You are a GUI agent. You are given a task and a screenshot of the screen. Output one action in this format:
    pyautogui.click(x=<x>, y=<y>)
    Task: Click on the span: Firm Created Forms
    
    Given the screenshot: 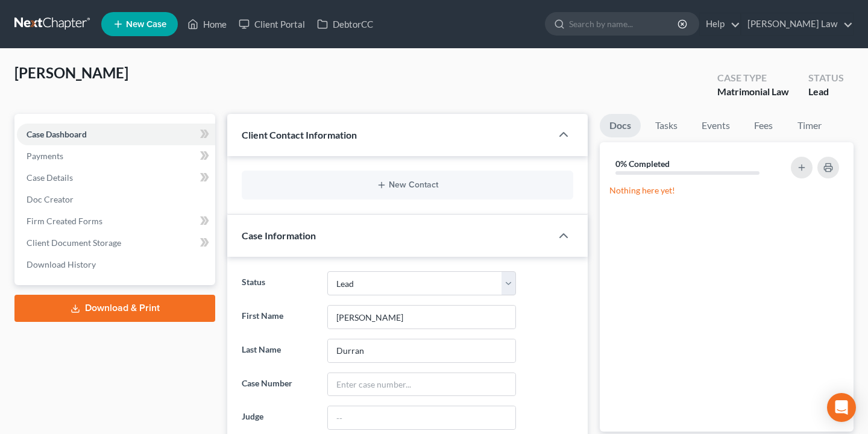 What is the action you would take?
    pyautogui.click(x=64, y=221)
    